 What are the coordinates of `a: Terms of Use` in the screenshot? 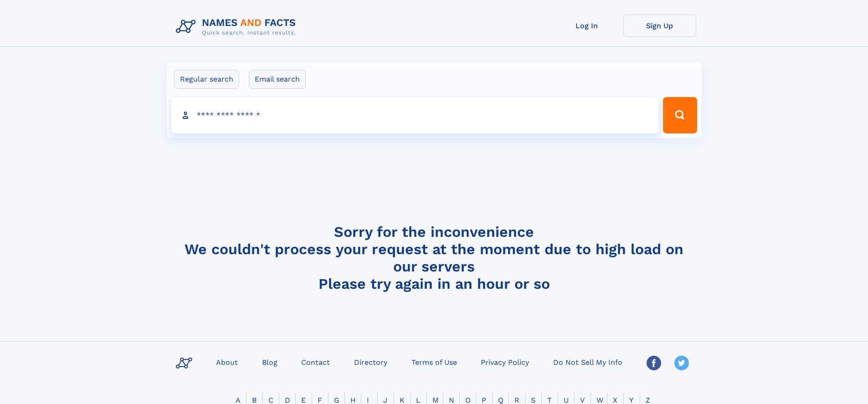 It's located at (434, 362).